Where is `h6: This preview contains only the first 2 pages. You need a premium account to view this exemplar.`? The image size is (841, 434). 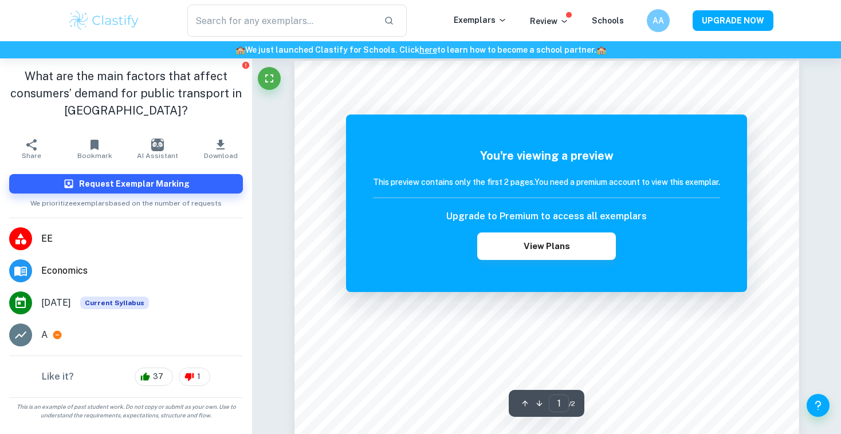 h6: This preview contains only the first 2 pages. You need a premium account to view this exemplar. is located at coordinates (547, 182).